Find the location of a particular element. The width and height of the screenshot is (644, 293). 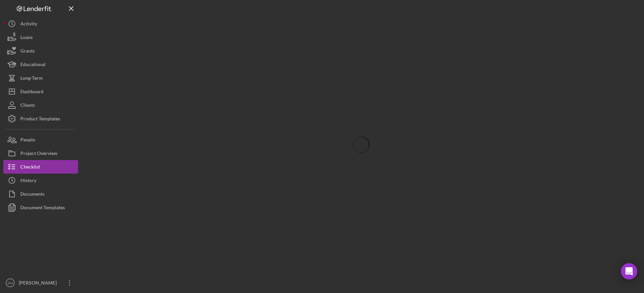

a: Checklist is located at coordinates (41, 167).